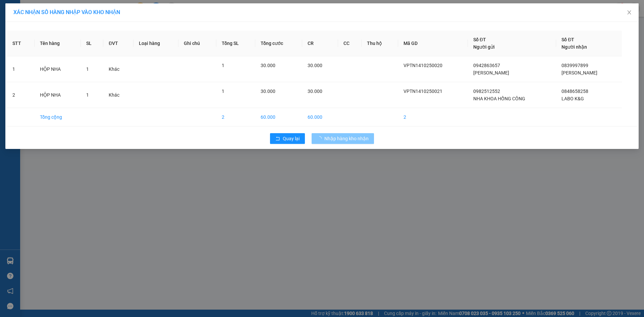 Image resolution: width=644 pixels, height=317 pixels. What do you see at coordinates (629, 13) in the screenshot?
I see `button: Close` at bounding box center [629, 13].